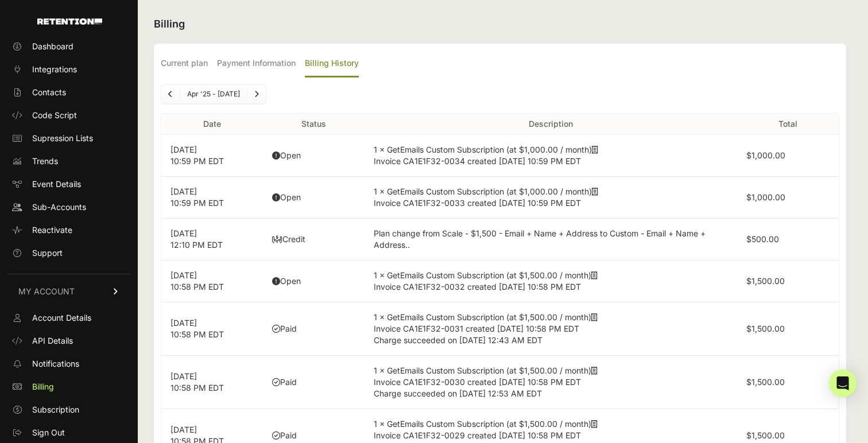  I want to click on a: MY ACCOUNT, so click(69, 291).